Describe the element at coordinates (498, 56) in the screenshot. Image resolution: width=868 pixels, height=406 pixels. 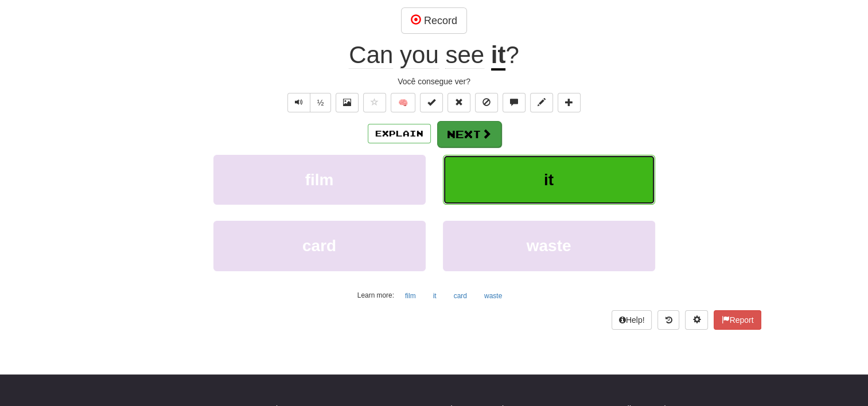
I see `strong: it` at that location.